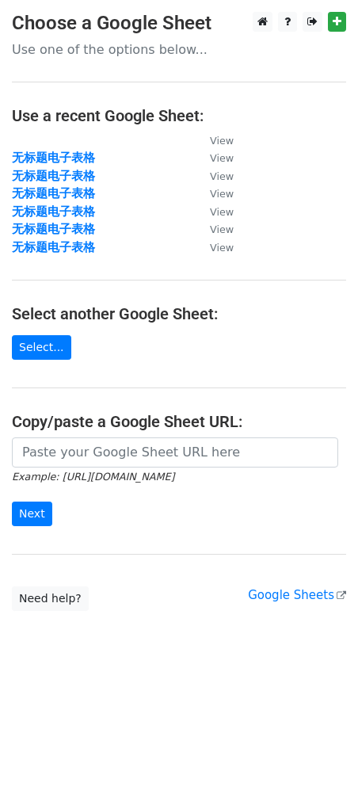  Describe the element at coordinates (32, 514) in the screenshot. I see `input: Next` at that location.